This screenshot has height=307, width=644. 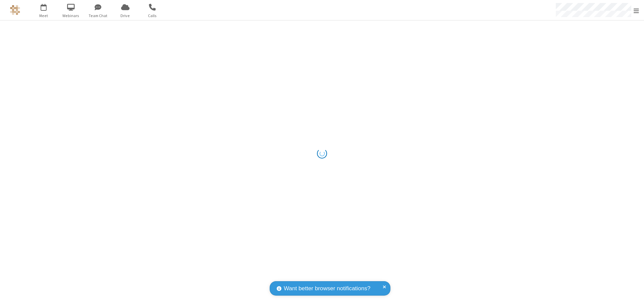 What do you see at coordinates (152, 16) in the screenshot?
I see `span: Calls` at bounding box center [152, 16].